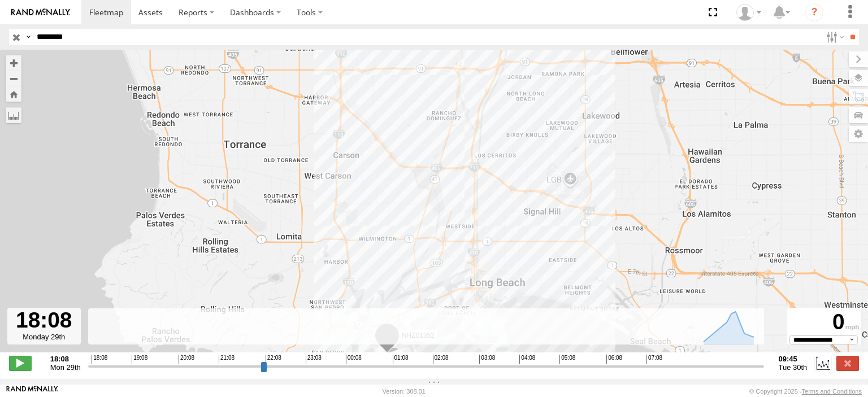 Image resolution: width=868 pixels, height=397 pixels. Describe the element at coordinates (99, 359) in the screenshot. I see `span: 18:08` at that location.